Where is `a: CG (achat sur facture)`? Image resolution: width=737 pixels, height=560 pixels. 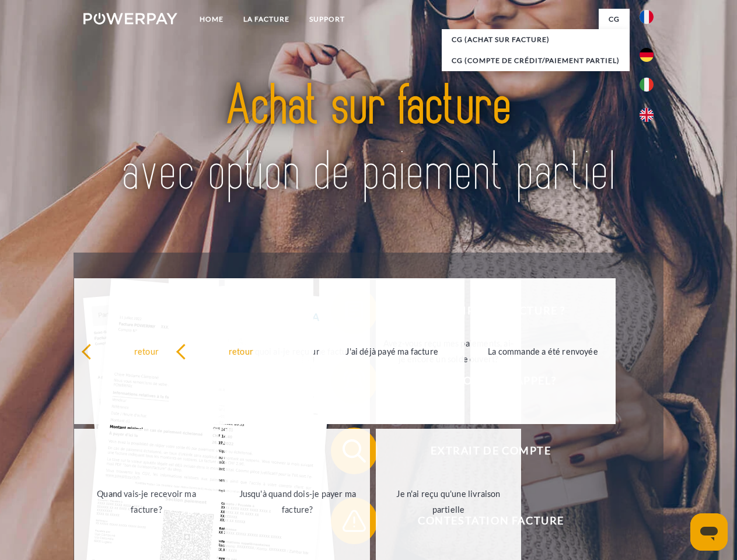 a: CG (achat sur facture) is located at coordinates (536, 40).